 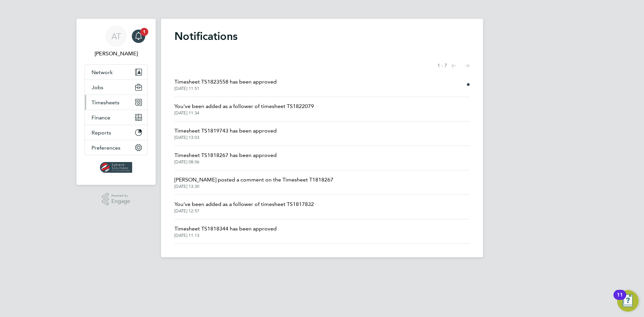 I want to click on span: Reports, so click(x=101, y=132).